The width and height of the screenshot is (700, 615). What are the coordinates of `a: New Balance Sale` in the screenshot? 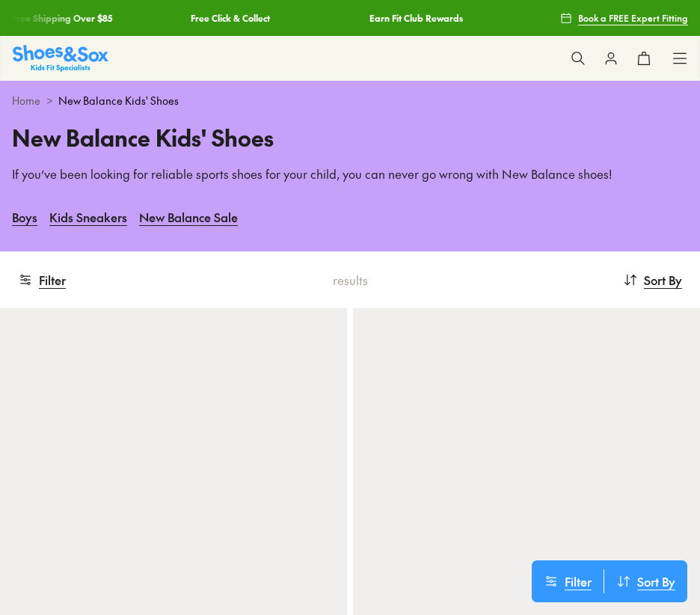 It's located at (188, 217).